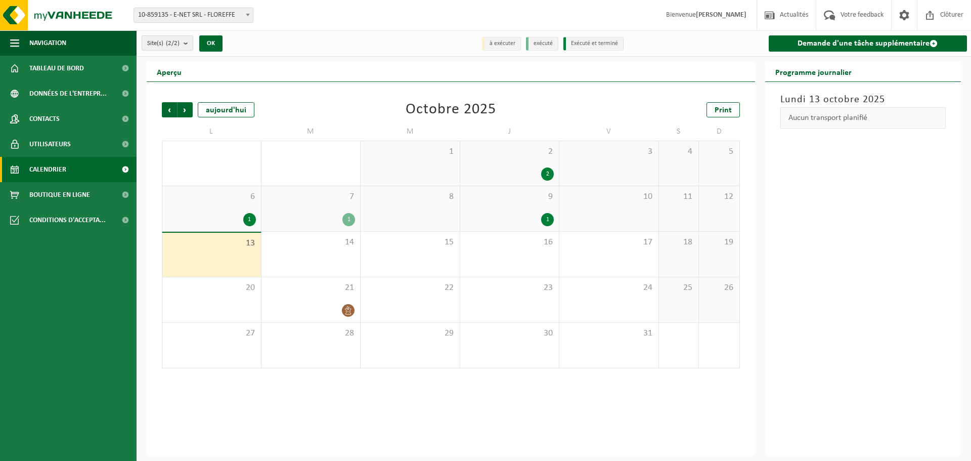 The height and width of the screenshot is (461, 971). Describe the element at coordinates (609, 152) in the screenshot. I see `span: 3` at that location.